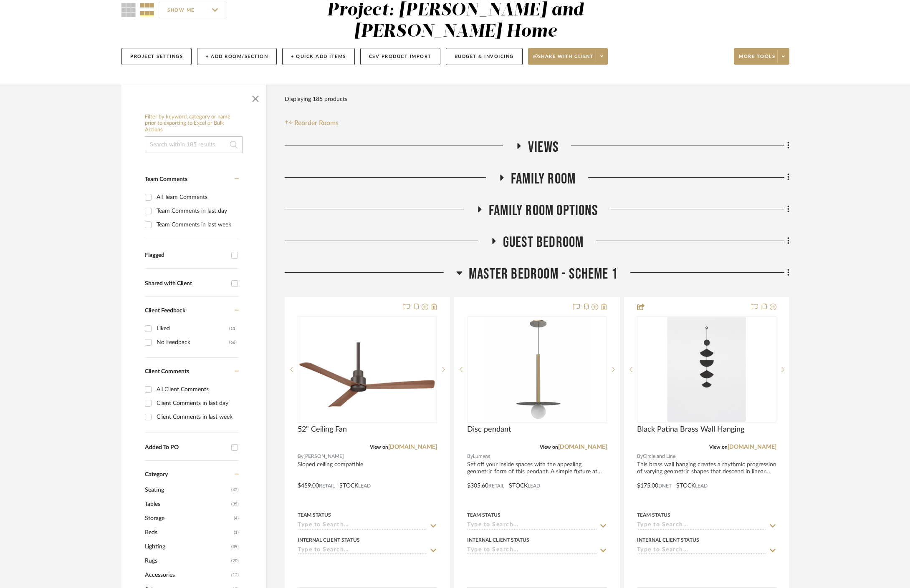 The width and height of the screenshot is (910, 588). What do you see at coordinates (316, 123) in the screenshot?
I see `span: Reorder Rooms` at bounding box center [316, 123].